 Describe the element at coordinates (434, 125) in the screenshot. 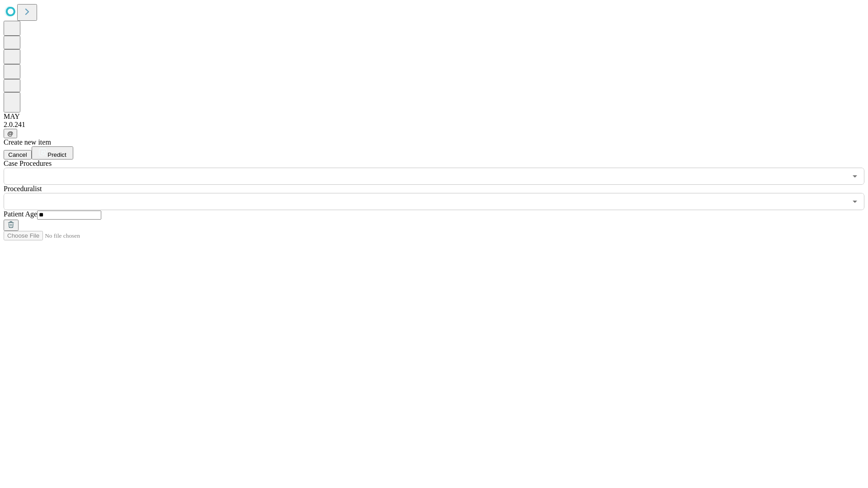

I see `div: 2.0.241` at that location.